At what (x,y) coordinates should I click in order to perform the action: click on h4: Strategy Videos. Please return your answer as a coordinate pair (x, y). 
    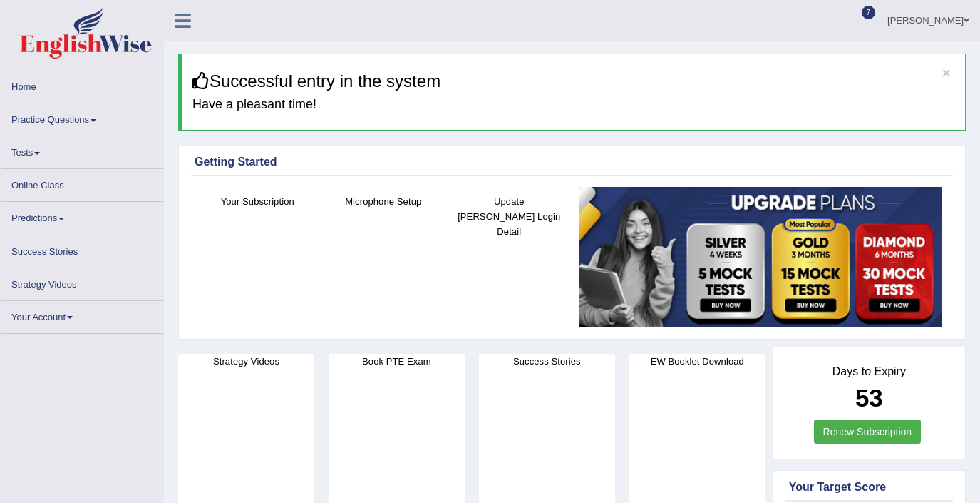
    Looking at the image, I should click on (246, 361).